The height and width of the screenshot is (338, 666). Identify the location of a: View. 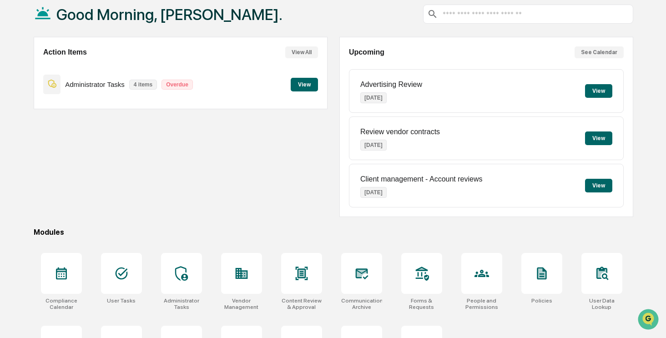
(305, 84).